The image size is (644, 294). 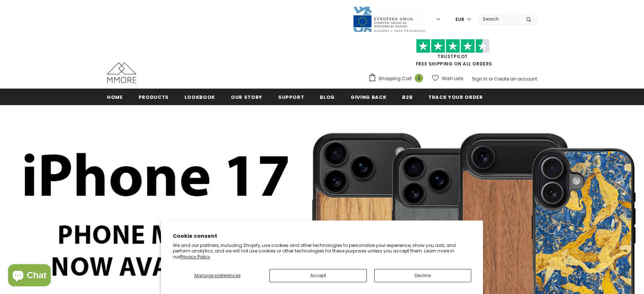 What do you see at coordinates (369, 97) in the screenshot?
I see `a: Giving back` at bounding box center [369, 97].